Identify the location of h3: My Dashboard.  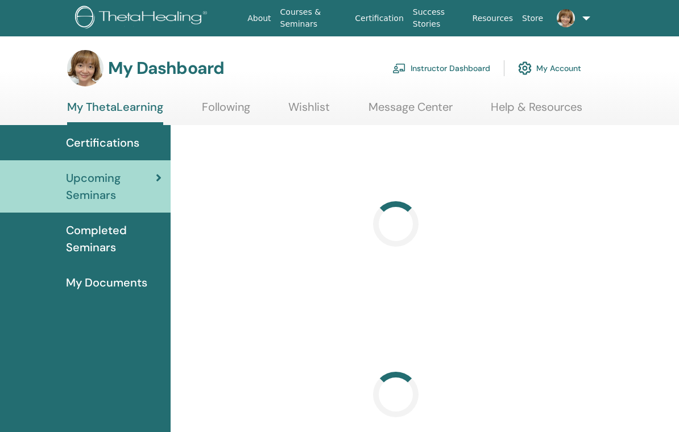
(166, 68).